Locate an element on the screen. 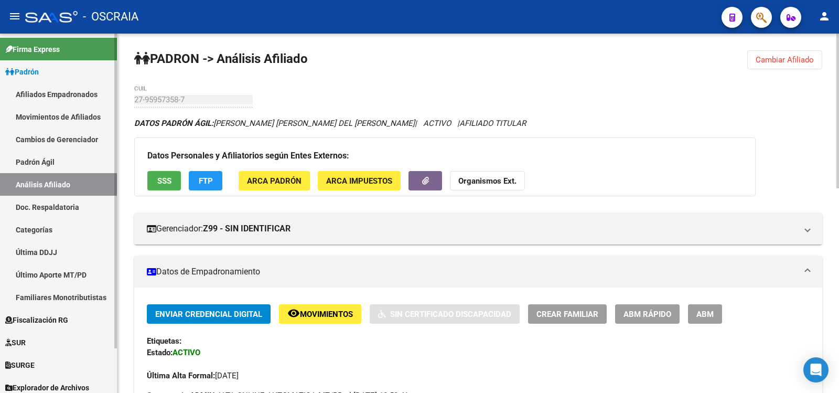  button: Movimientos is located at coordinates (320, 314).